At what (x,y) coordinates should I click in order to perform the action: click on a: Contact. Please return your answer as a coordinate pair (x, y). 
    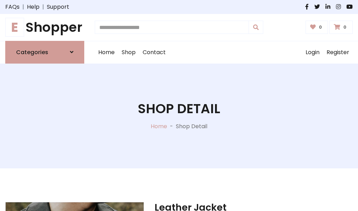
    Looking at the image, I should click on (154, 52).